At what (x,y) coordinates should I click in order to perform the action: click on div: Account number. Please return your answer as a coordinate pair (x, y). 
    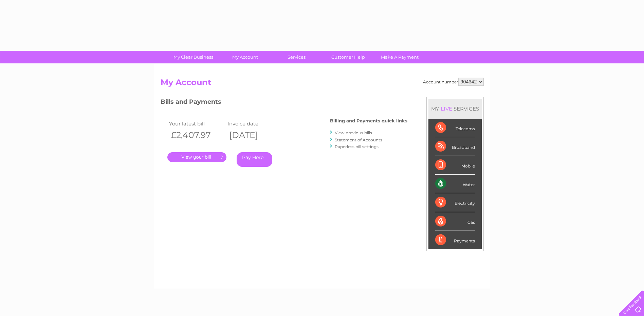
    Looking at the image, I should click on (453, 82).